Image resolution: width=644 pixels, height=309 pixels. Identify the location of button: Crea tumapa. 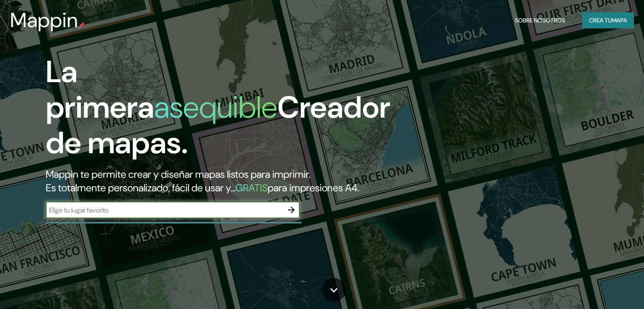
(608, 20).